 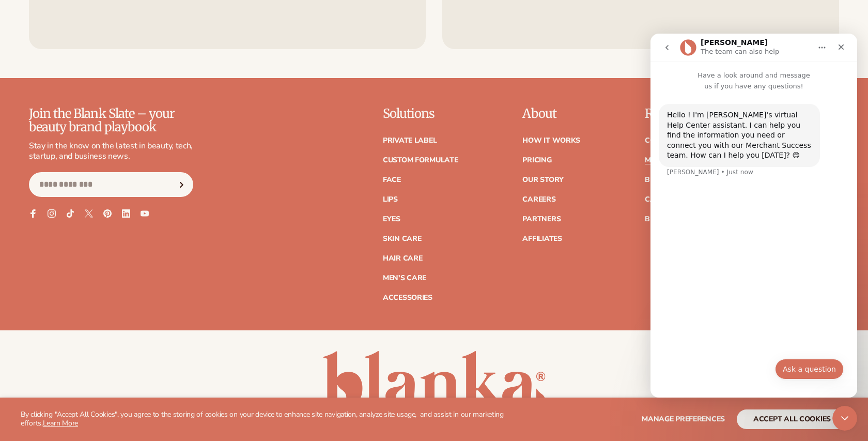 I want to click on span: Manage preferences, so click(x=683, y=419).